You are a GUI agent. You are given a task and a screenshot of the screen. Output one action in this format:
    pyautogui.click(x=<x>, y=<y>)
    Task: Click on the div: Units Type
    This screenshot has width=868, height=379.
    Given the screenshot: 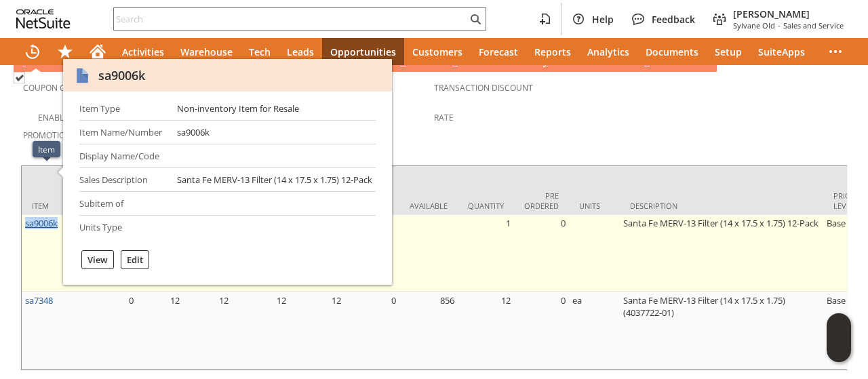 What is the action you would take?
    pyautogui.click(x=123, y=227)
    